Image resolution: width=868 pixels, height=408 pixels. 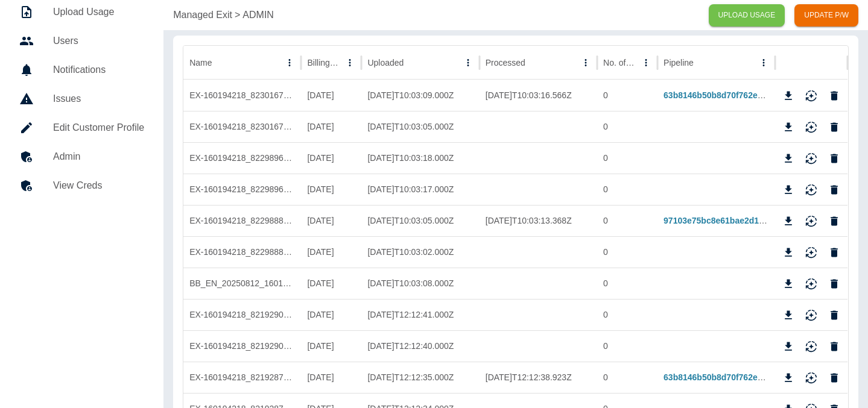 I want to click on h5: Admin, so click(x=98, y=156).